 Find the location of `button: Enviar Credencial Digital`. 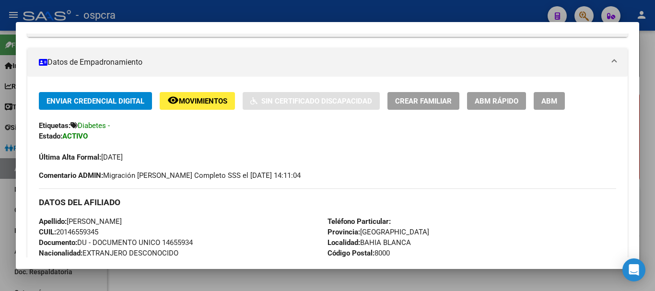

button: Enviar Credencial Digital is located at coordinates (95, 101).